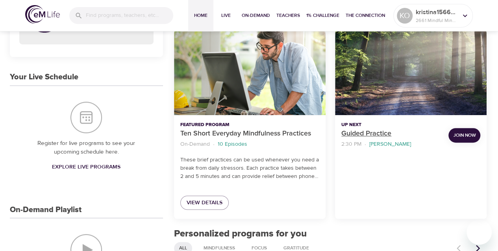 This screenshot has height=251, width=498. What do you see at coordinates (232, 144) in the screenshot?
I see `p: 10 Episodes` at bounding box center [232, 144].